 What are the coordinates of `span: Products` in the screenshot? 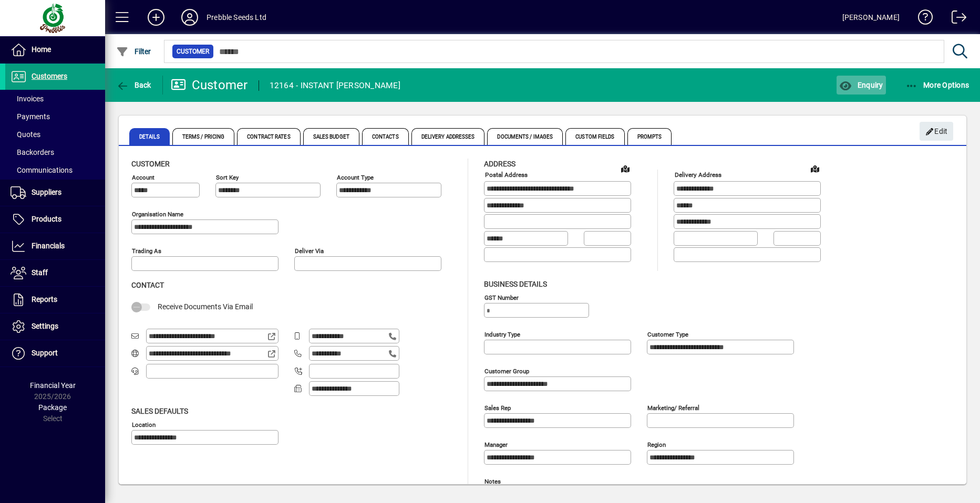 It's located at (46, 219).